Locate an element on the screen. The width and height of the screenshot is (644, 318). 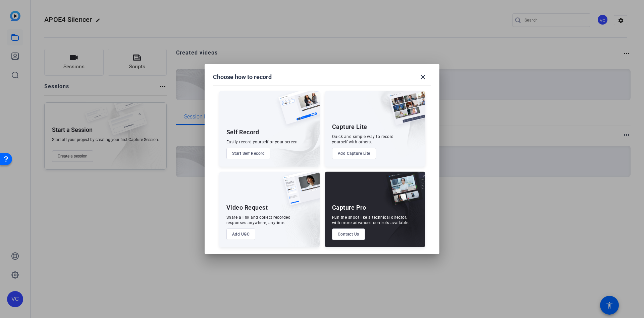
div: Share a link and collect recorded responses anywhere, anytime. is located at coordinates (259, 220).